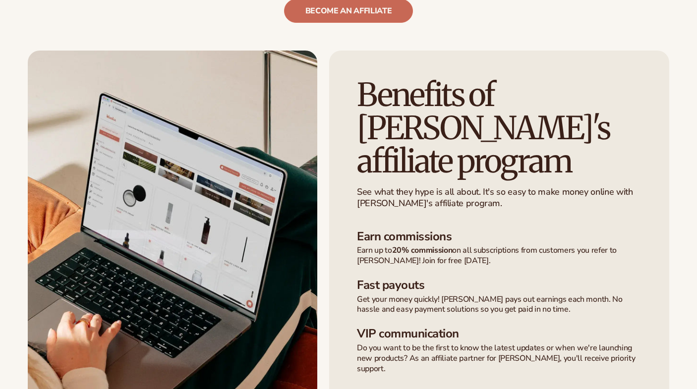  Describe the element at coordinates (499, 285) in the screenshot. I see `h3: Fast payouts` at that location.